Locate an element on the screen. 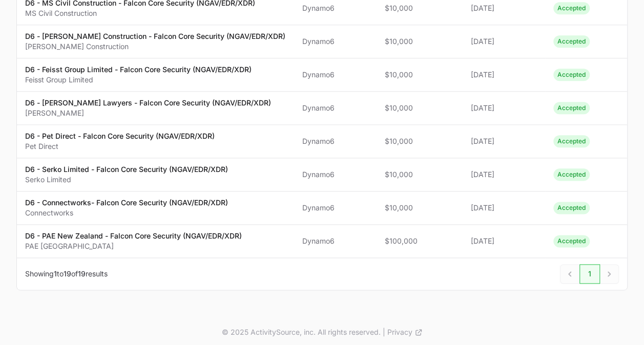 The width and height of the screenshot is (644, 345). p: D6 - Pet Direct - Falcon Core Security (NGAV/EDR/XDR) is located at coordinates (120, 136).